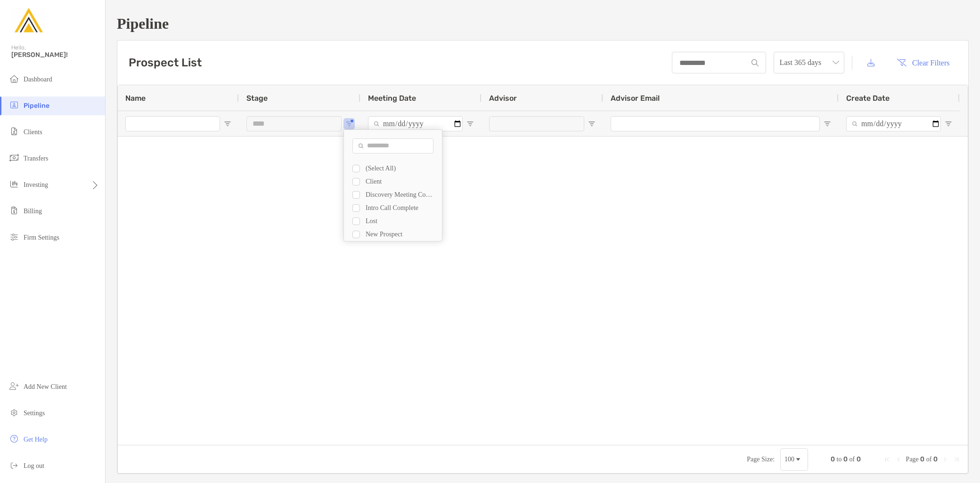 This screenshot has width=980, height=483. Describe the element at coordinates (36, 158) in the screenshot. I see `span: Transfers` at that location.